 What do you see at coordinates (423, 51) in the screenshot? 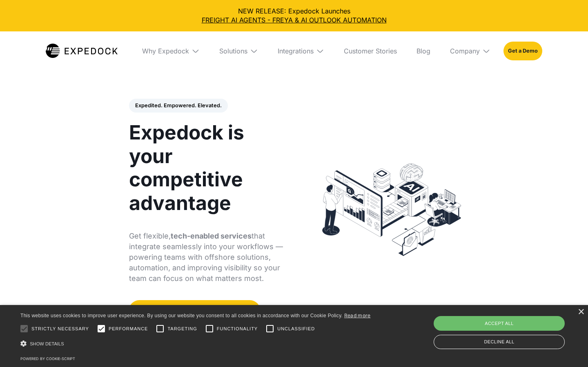
I see `a: Blog` at bounding box center [423, 51].